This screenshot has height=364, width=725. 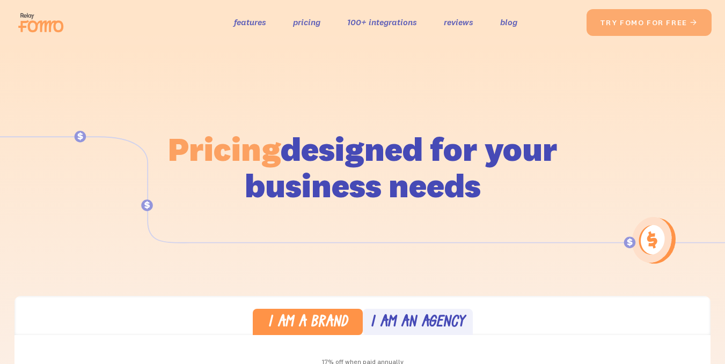 I want to click on a: try fomo for free, so click(x=649, y=23).